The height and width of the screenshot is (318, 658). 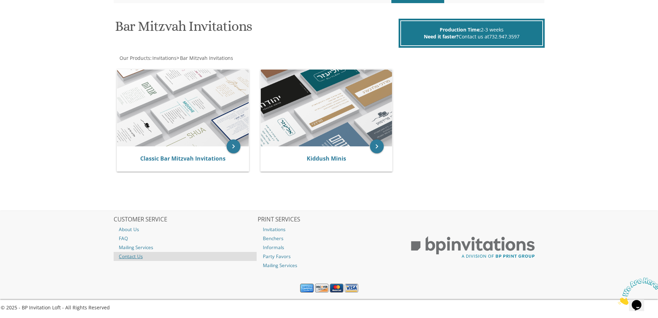 I want to click on img: Visa, so click(x=351, y=288).